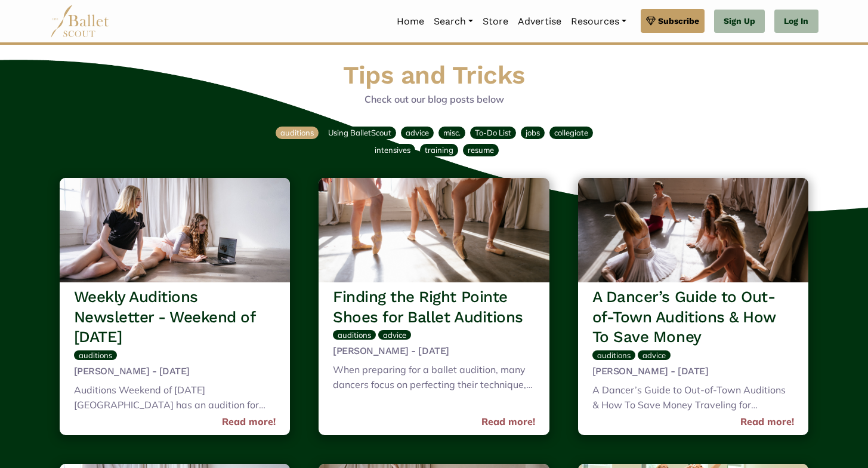  Describe the element at coordinates (434, 307) in the screenshot. I see `h3: Finding the Right Pointe Shoes for Ballet Auditions` at that location.